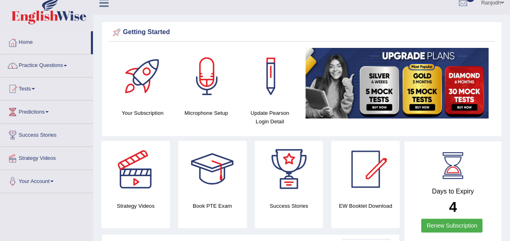  Describe the element at coordinates (397, 83) in the screenshot. I see `img: small5.jpg` at that location.